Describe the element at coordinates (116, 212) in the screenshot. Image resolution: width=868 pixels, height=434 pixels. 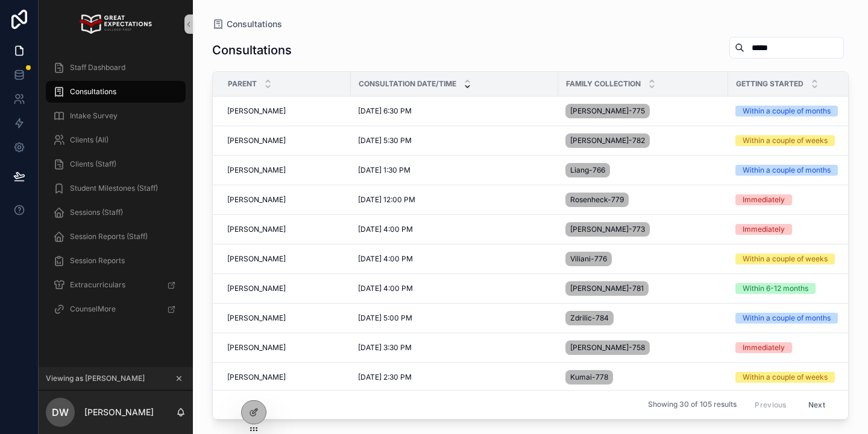
I see `a: Sessions (Staff)` at that location.